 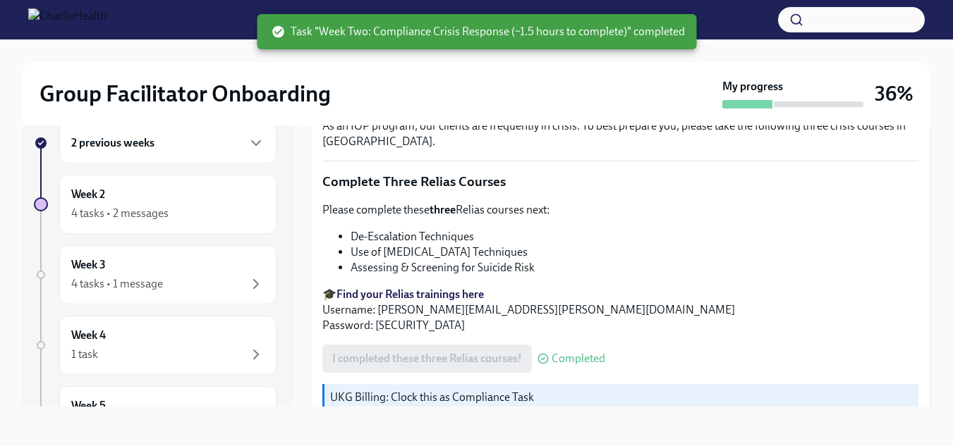 I want to click on h6: 2 previous weeks, so click(x=113, y=143).